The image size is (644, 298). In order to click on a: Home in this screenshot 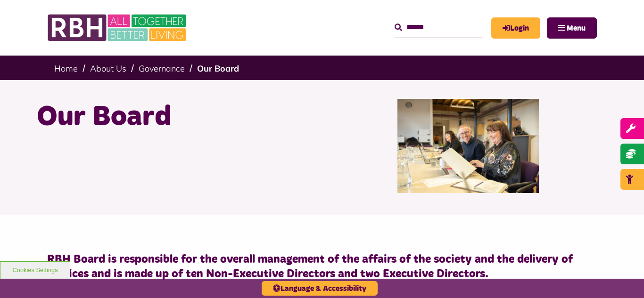, I will do `click(66, 68)`.